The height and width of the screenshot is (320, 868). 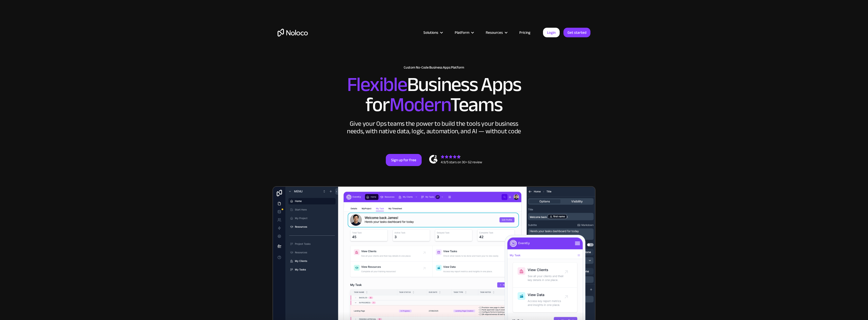 I want to click on a: Sign up for free, so click(x=404, y=160).